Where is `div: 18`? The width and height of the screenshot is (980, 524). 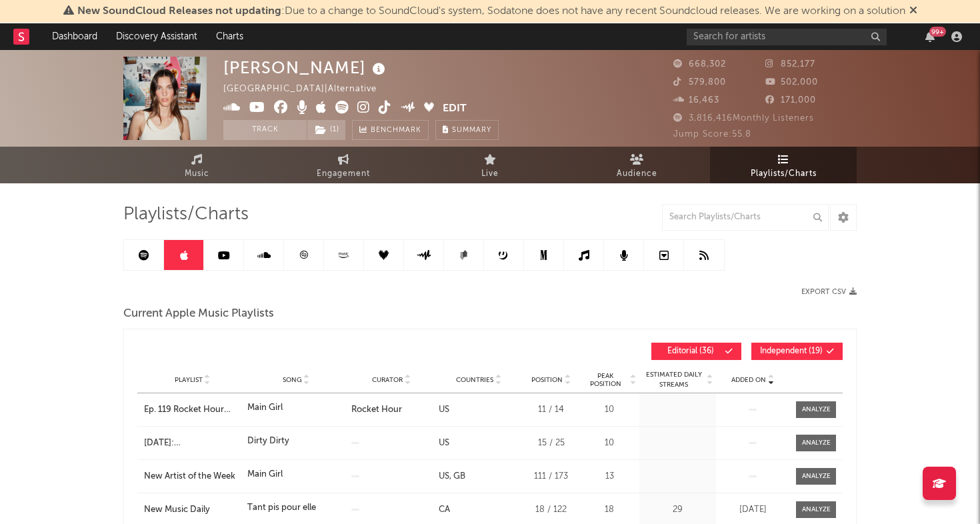 div: 18 is located at coordinates (610, 510).